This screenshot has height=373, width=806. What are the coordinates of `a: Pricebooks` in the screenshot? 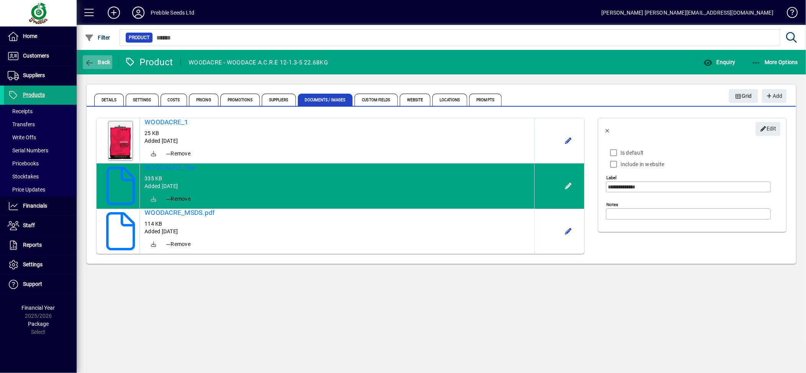 It's located at (40, 163).